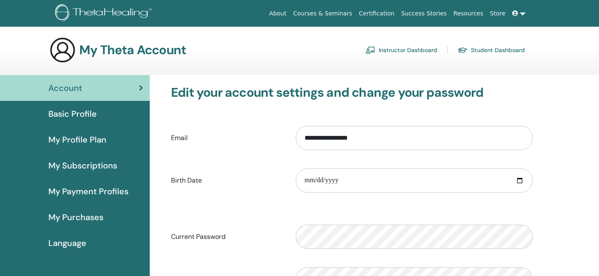 The width and height of the screenshot is (599, 276). Describe the element at coordinates (463, 50) in the screenshot. I see `img: graduation-cap.svg` at that location.